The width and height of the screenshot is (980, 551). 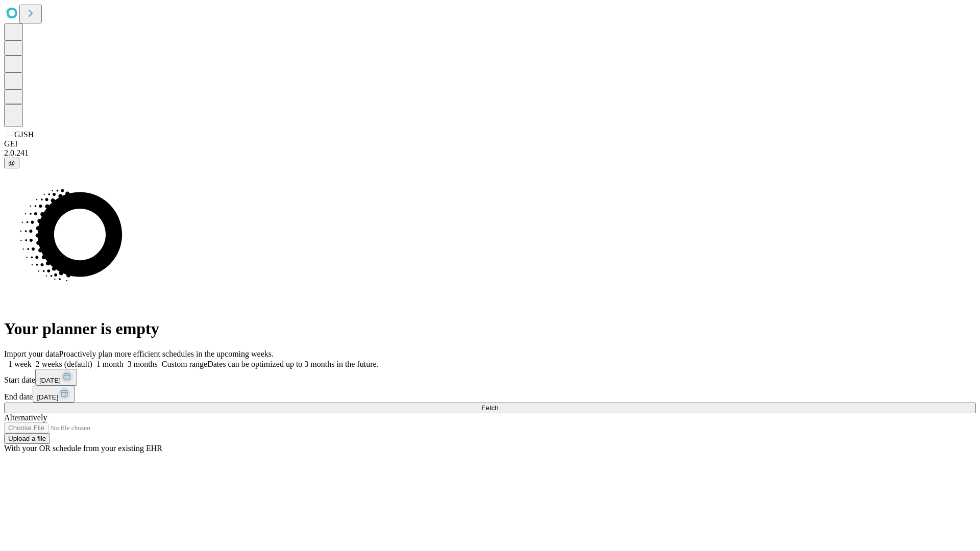 What do you see at coordinates (142, 364) in the screenshot?
I see `span: 3 months` at bounding box center [142, 364].